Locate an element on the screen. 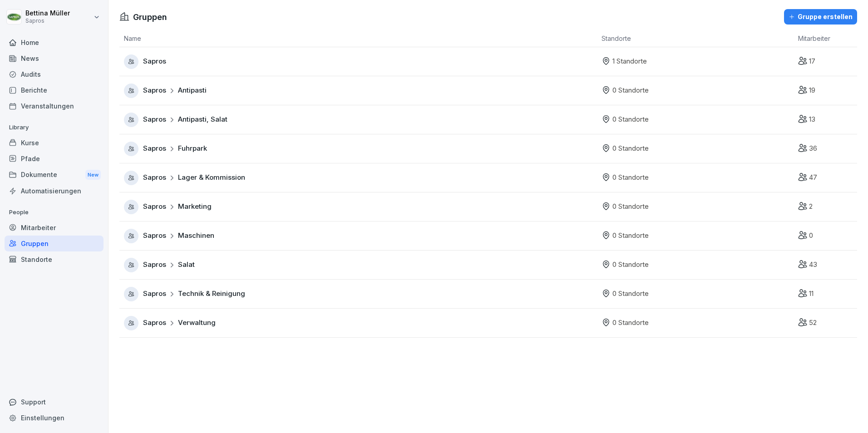 The width and height of the screenshot is (868, 433). p: 19 is located at coordinates (812, 90).